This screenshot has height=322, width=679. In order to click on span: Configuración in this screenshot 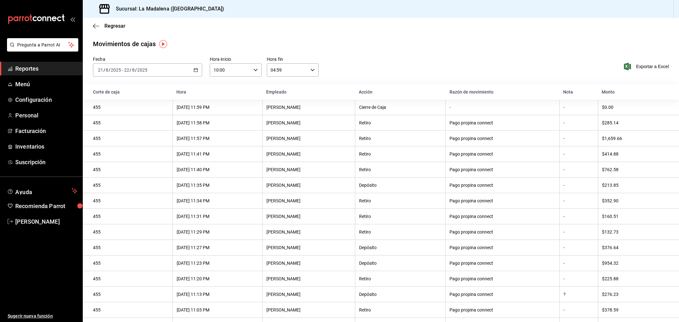, I will do `click(46, 100)`.